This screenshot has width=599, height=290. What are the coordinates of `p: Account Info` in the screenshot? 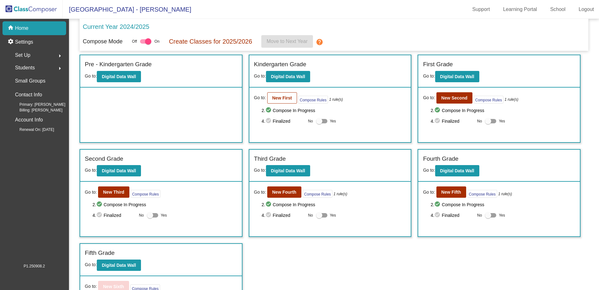 It's located at (29, 120).